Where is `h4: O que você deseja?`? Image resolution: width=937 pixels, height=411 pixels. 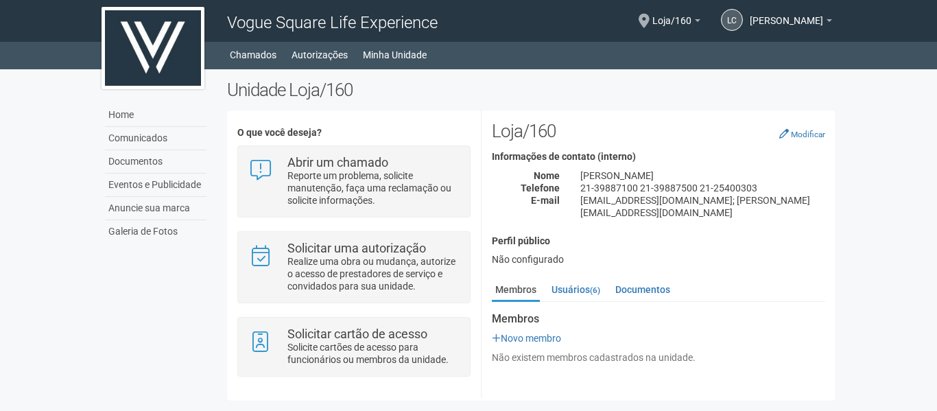 h4: O que você deseja? is located at coordinates (353, 132).